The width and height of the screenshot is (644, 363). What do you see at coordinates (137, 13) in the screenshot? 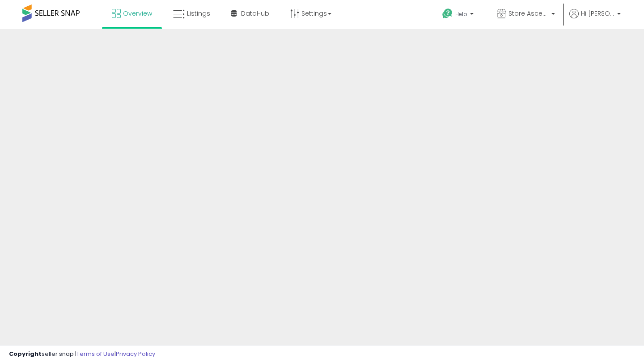
I see `span: Overview` at bounding box center [137, 13].